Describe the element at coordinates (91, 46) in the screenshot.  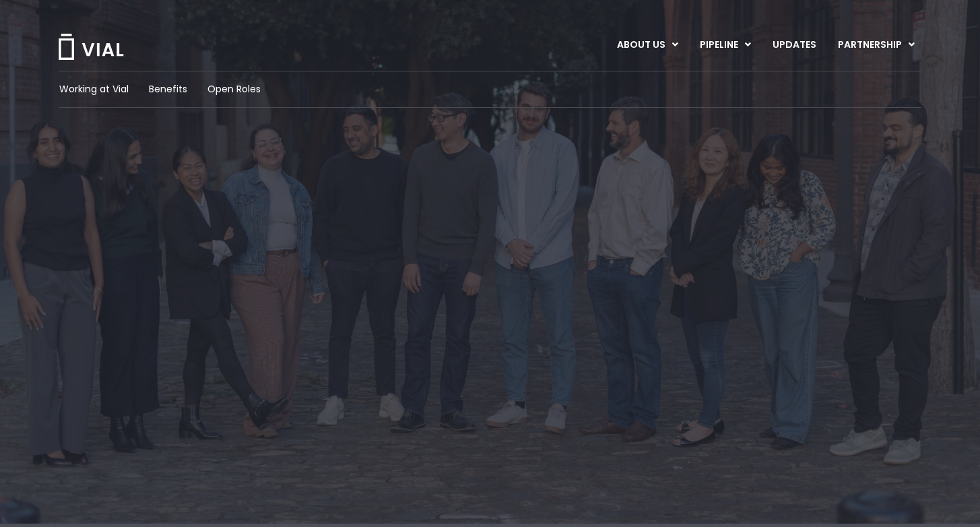
I see `img: Vial Logo` at that location.